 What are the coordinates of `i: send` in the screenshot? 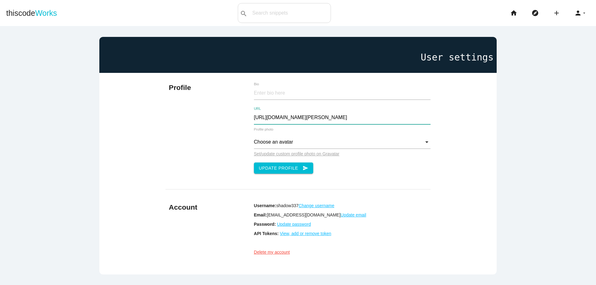 It's located at (306, 168).